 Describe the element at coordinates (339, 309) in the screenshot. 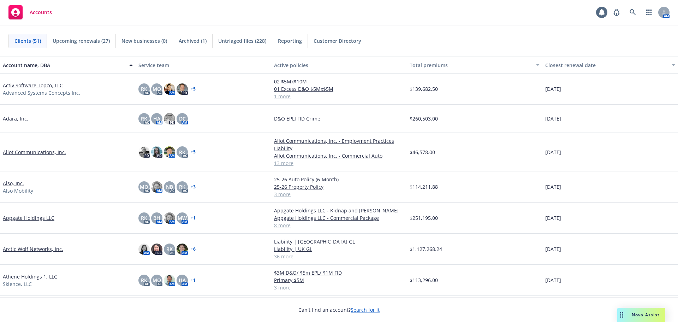

I see `span: Can't find an account?` at that location.